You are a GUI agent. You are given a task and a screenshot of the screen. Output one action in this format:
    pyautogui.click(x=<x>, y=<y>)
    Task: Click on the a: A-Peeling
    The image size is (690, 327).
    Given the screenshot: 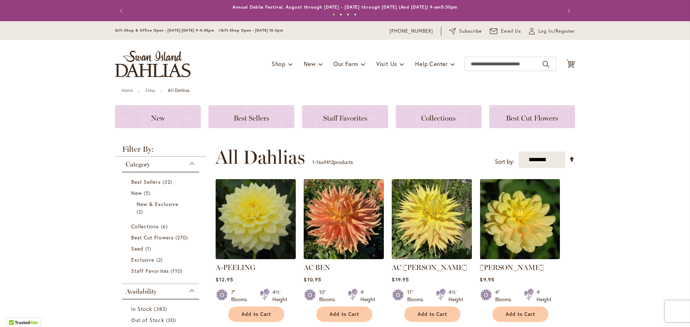 What is the action you would take?
    pyautogui.click(x=255, y=257)
    